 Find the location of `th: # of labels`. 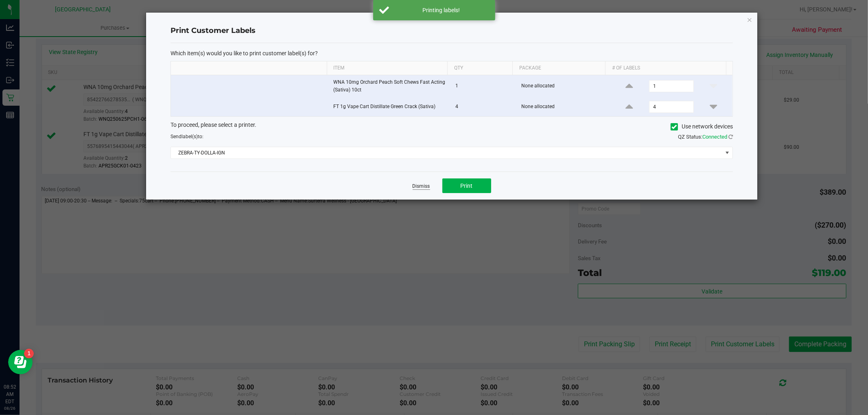

th: # of labels is located at coordinates (665, 68).